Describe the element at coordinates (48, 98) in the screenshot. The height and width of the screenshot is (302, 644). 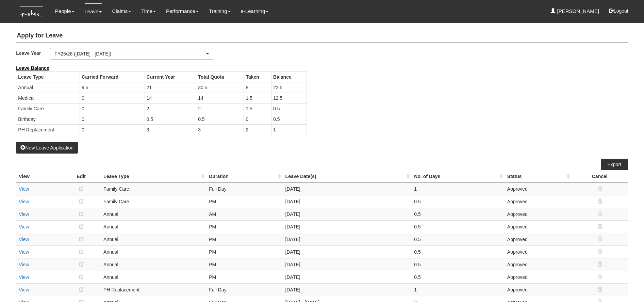
I see `td: Medical` at that location.